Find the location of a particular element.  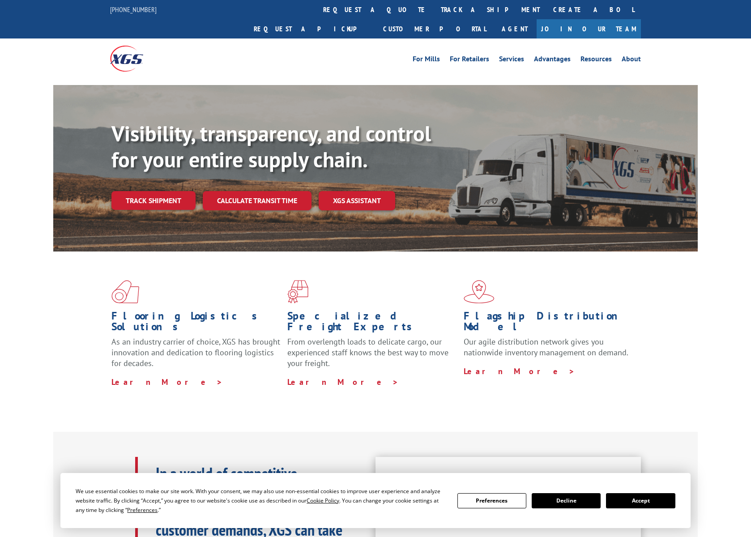

a: XGS ASSISTANT is located at coordinates (357, 200).